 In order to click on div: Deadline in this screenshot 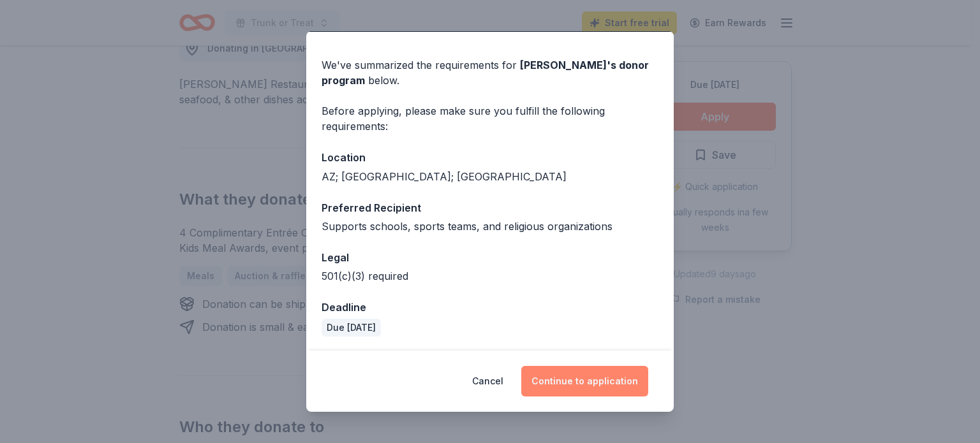, I will do `click(490, 308)`.